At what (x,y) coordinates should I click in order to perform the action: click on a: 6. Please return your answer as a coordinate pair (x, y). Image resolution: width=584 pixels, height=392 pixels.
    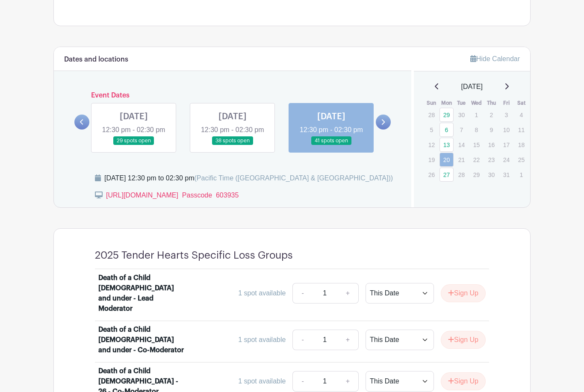
    Looking at the image, I should click on (446, 129).